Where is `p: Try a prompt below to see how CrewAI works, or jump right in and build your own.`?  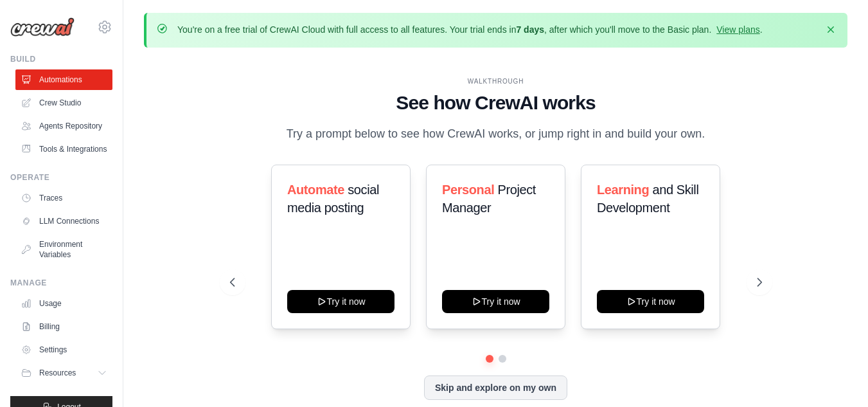
p: Try a prompt below to see how CrewAI works, or jump right in and build your own. is located at coordinates (496, 134).